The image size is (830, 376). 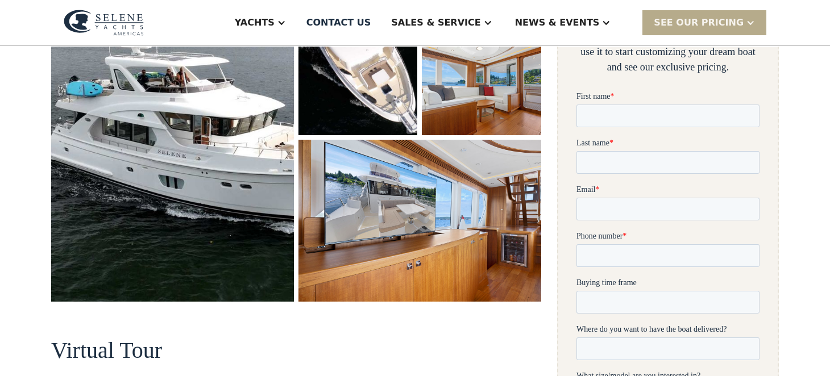 I want to click on div: Fill out the form to see your passcode, then use it to start customizing your dream boat and see ..., so click(x=668, y=52).